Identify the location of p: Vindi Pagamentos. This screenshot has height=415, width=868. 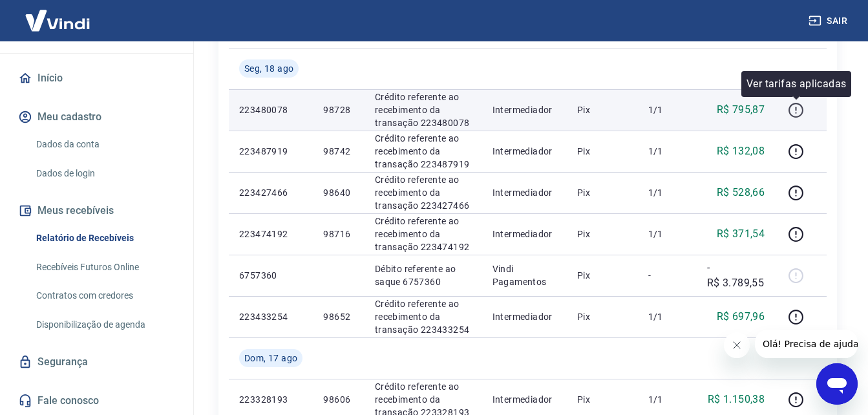
(524, 275).